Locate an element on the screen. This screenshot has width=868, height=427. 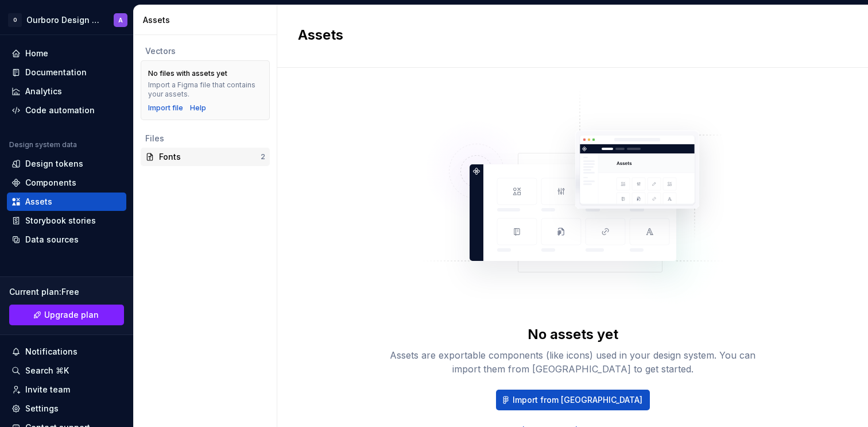
div: Code automation is located at coordinates (60, 110).